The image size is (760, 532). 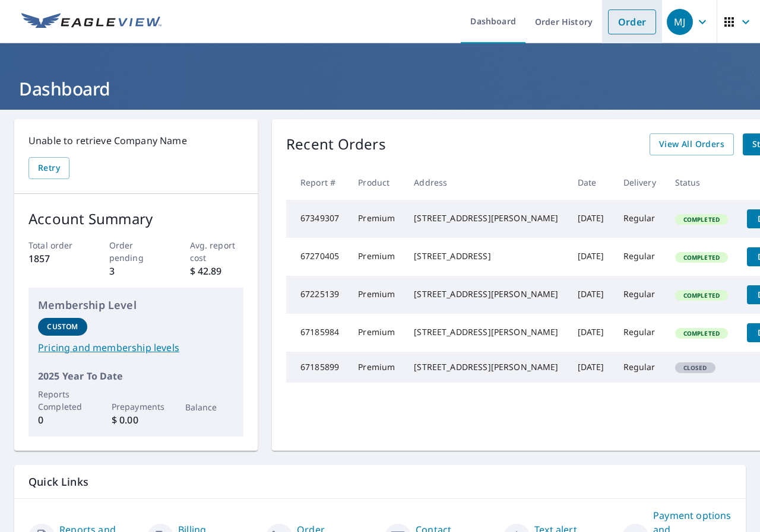 What do you see at coordinates (376, 182) in the screenshot?
I see `th: Product` at bounding box center [376, 182].